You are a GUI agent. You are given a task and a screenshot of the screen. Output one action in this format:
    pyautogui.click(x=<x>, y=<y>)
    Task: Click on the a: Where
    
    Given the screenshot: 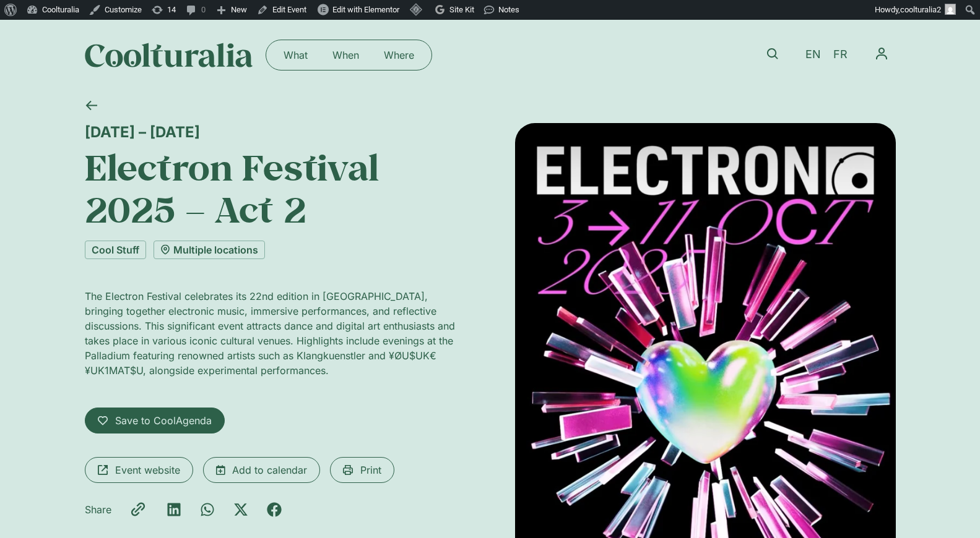 What is the action you would take?
    pyautogui.click(x=399, y=55)
    